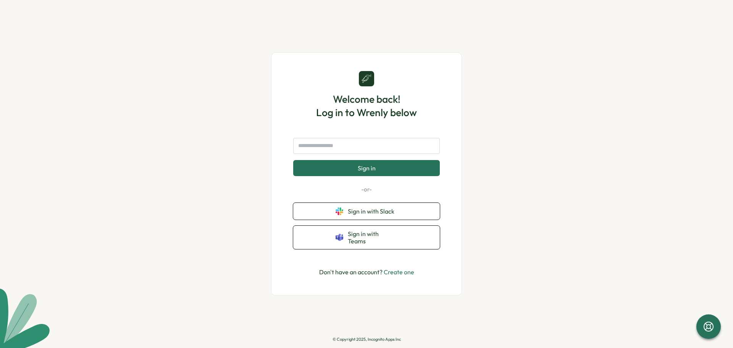 Image resolution: width=733 pixels, height=348 pixels. What do you see at coordinates (399, 272) in the screenshot?
I see `a: Create one` at bounding box center [399, 272].